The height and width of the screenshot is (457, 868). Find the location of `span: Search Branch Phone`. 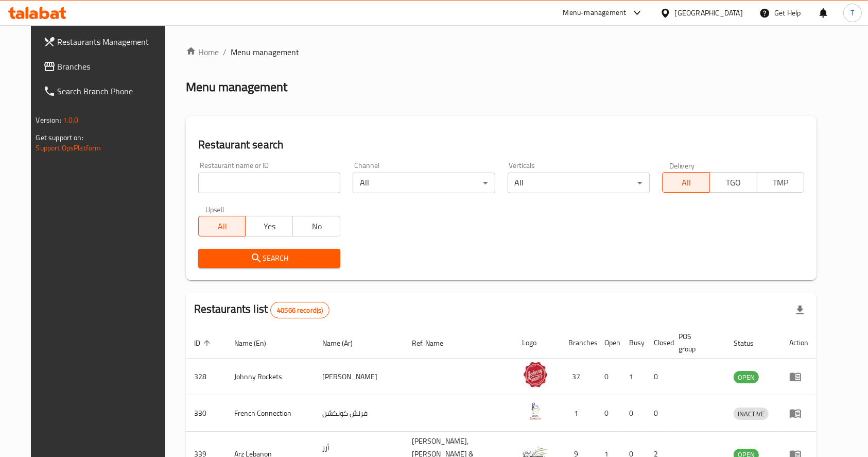

span: Search Branch Phone is located at coordinates (113, 91).